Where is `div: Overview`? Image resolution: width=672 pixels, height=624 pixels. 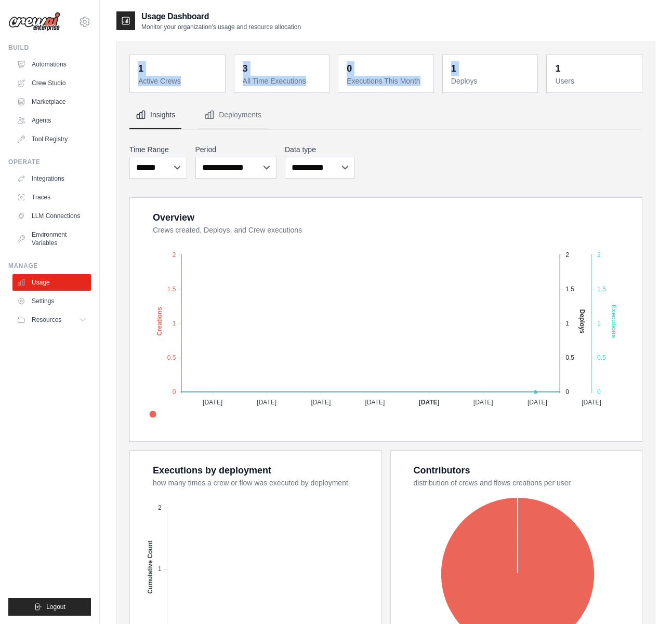
div: Overview is located at coordinates (174, 218).